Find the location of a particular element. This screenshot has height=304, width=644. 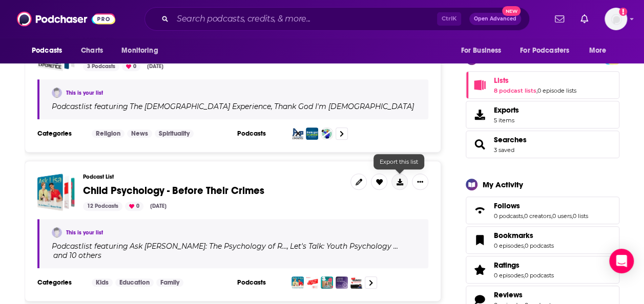

a: Podchaser - Follow, Share and Rate Podcasts is located at coordinates (66, 19).